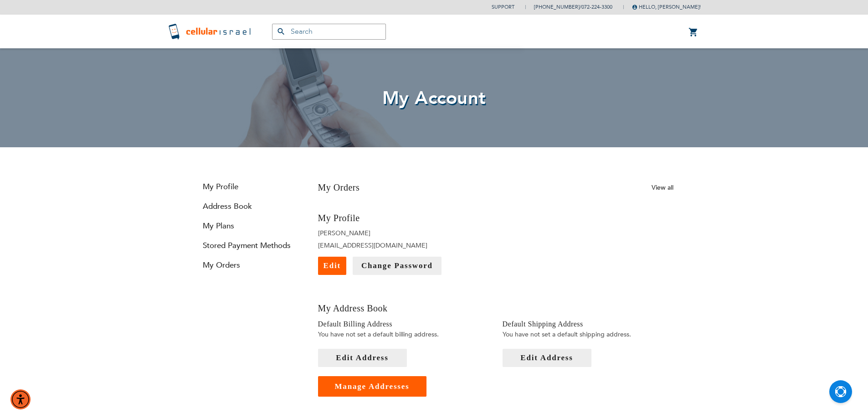 The width and height of the screenshot is (868, 419). I want to click on a: Stored Payment Methods, so click(250, 245).